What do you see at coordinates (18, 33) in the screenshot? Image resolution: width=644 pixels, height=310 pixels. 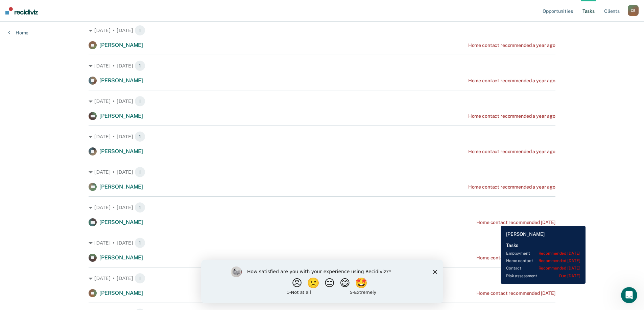 I see `a: Home` at bounding box center [18, 33].